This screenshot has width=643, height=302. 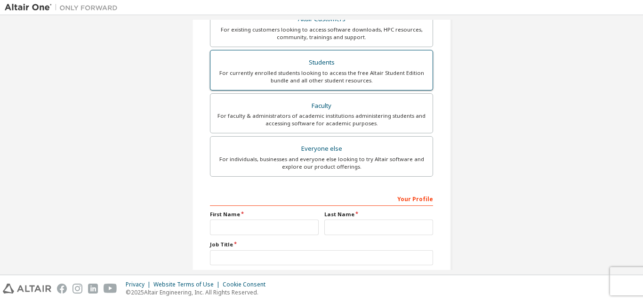 I want to click on label: Job Title, so click(x=321, y=244).